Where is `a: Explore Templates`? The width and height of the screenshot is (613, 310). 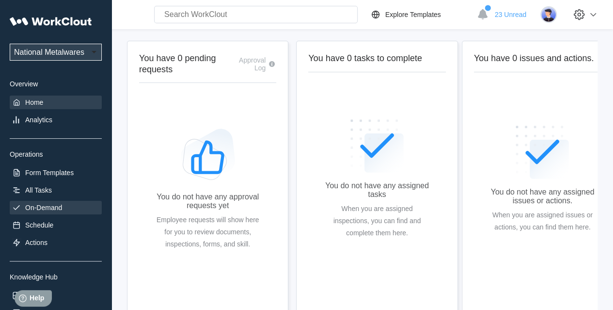 a: Explore Templates is located at coordinates (421, 15).